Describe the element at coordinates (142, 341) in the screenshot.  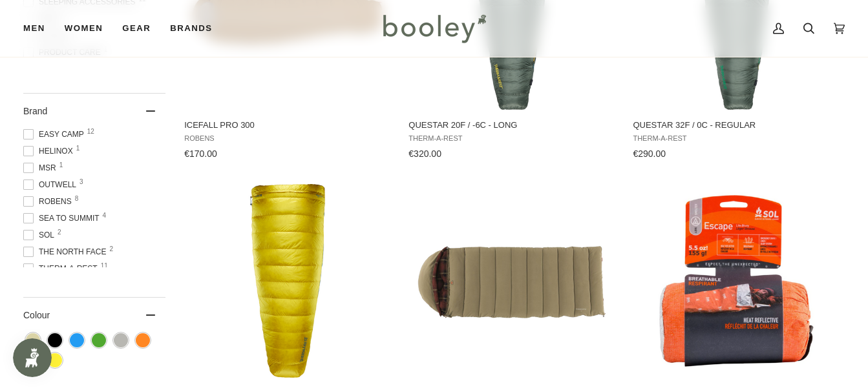
I see `span: Colour: Orange` at that location.